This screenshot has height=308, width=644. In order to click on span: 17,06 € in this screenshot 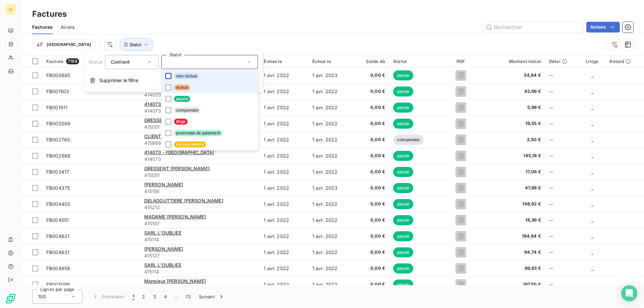, I will do `click(514, 172)`.